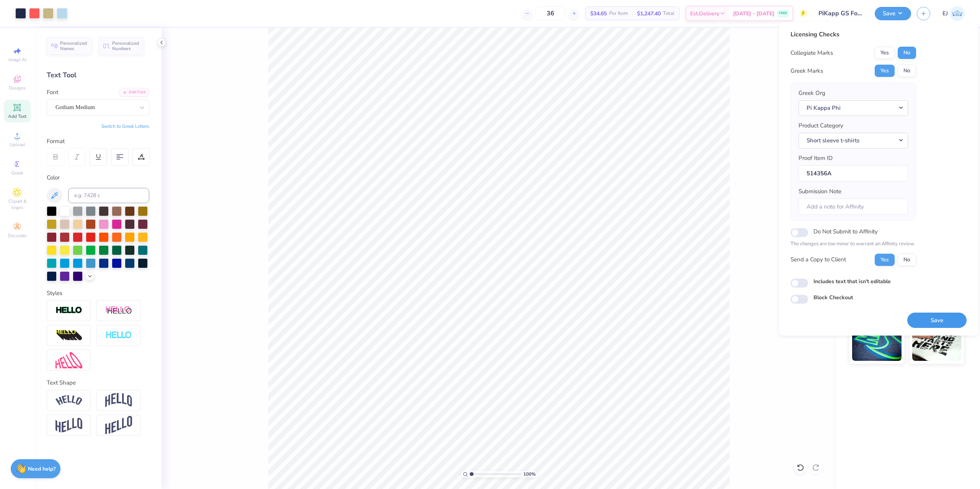  Describe the element at coordinates (69, 401) in the screenshot. I see `img: Arc` at that location.